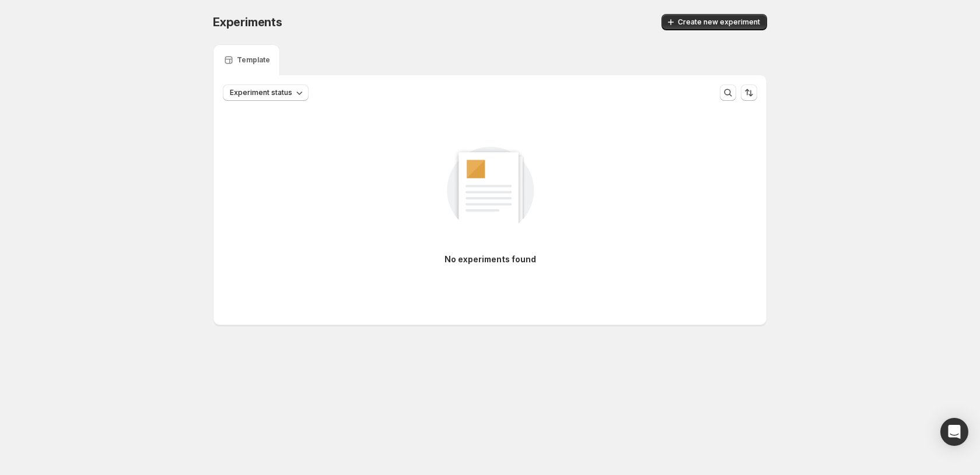 The height and width of the screenshot is (475, 980). I want to click on div: Open Intercom Messenger, so click(955, 432).